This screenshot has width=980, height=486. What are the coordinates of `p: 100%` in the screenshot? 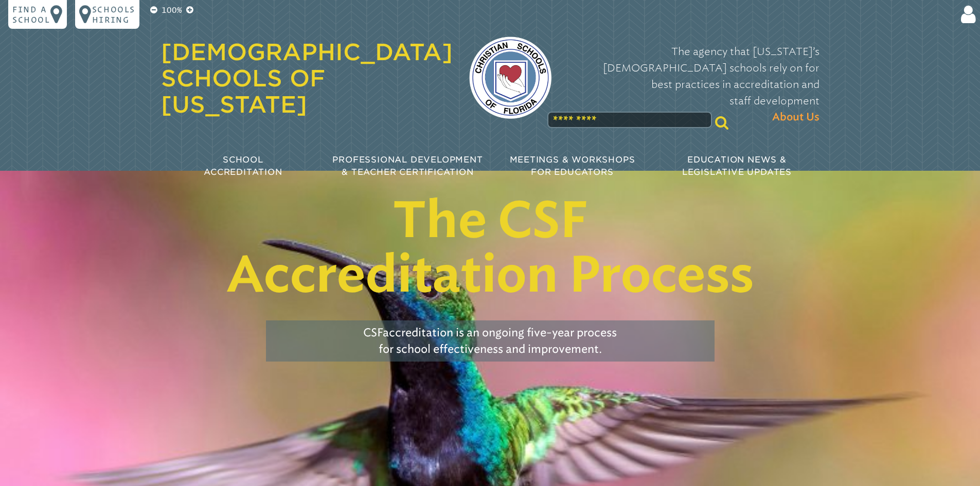 It's located at (172, 10).